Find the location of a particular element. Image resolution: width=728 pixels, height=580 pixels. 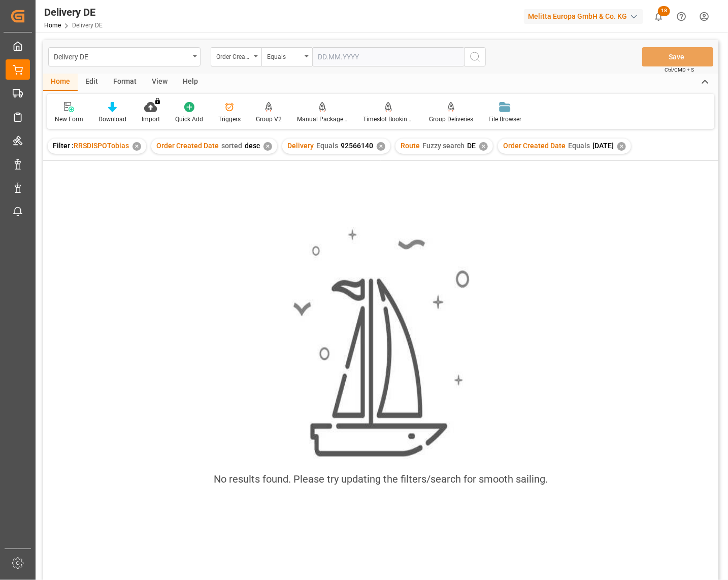

span: Delivery is located at coordinates (301, 146).